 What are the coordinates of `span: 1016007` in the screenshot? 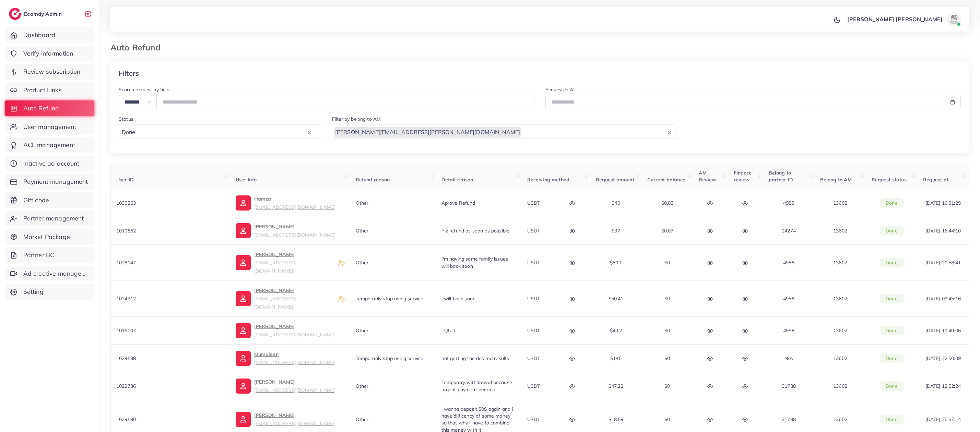 It's located at (126, 330).